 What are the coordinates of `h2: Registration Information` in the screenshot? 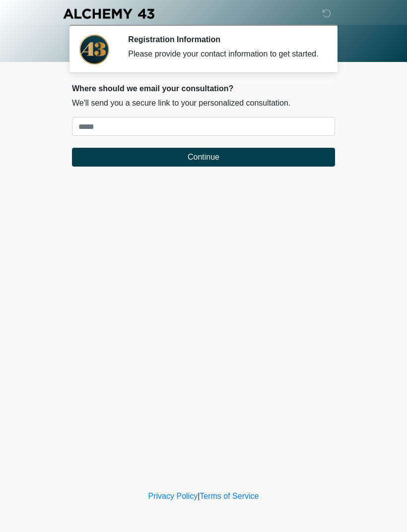 It's located at (224, 39).